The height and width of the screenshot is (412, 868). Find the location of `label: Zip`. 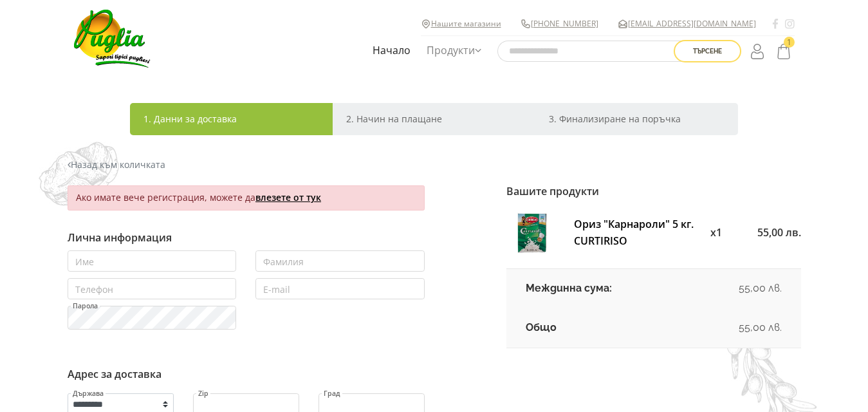

label: Zip is located at coordinates (203, 394).